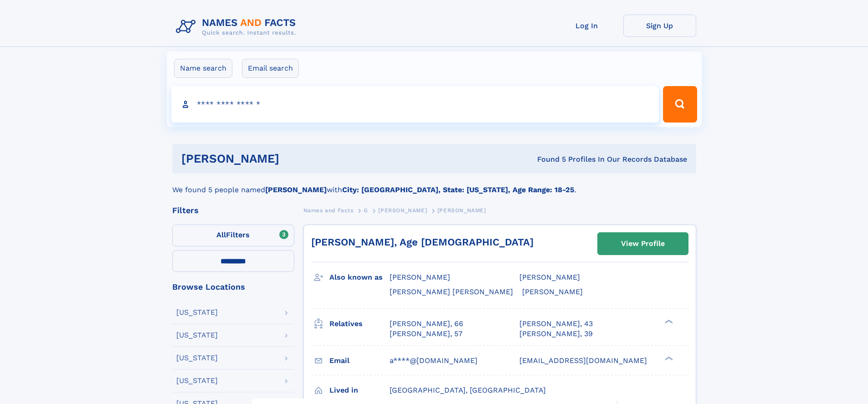  Describe the element at coordinates (643, 244) in the screenshot. I see `a: View Profile` at that location.